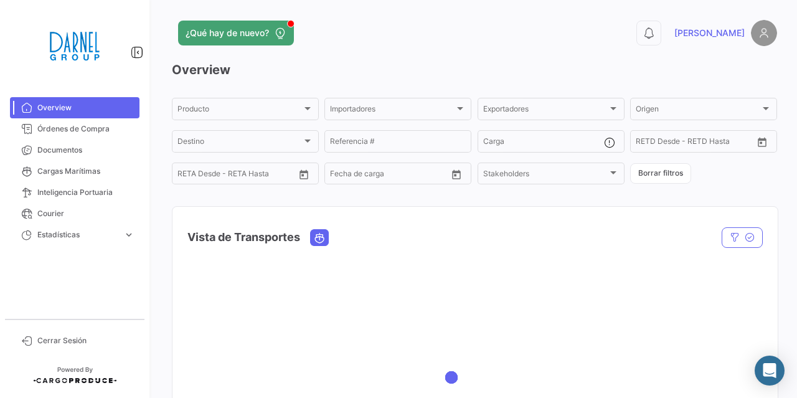 This screenshot has height=398, width=797. Describe the element at coordinates (320, 237) in the screenshot. I see `button: Ocean` at that location.